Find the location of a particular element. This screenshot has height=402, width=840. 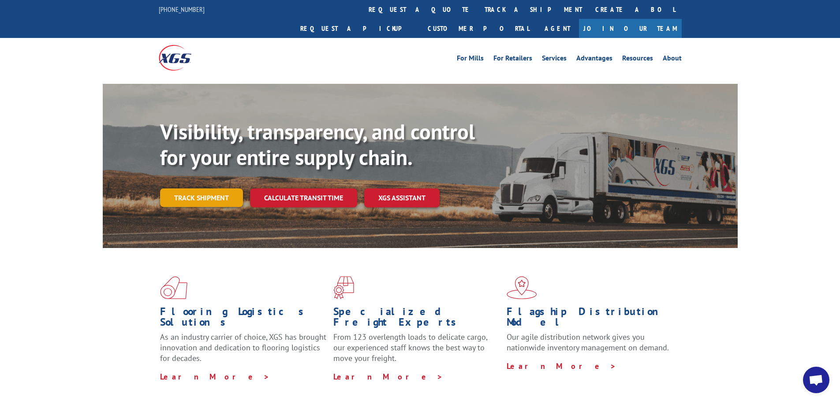

img: xgs-icon-total-supply-chain-intelligence-red is located at coordinates (174, 287).